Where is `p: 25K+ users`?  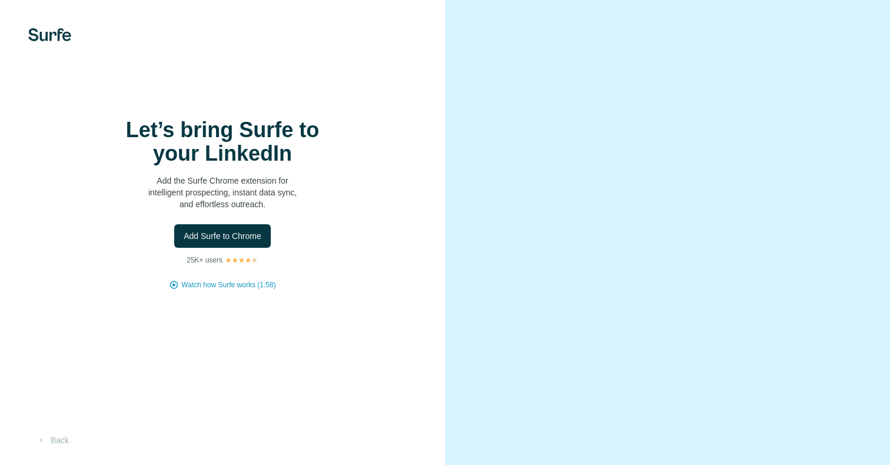 p: 25K+ users is located at coordinates (204, 260).